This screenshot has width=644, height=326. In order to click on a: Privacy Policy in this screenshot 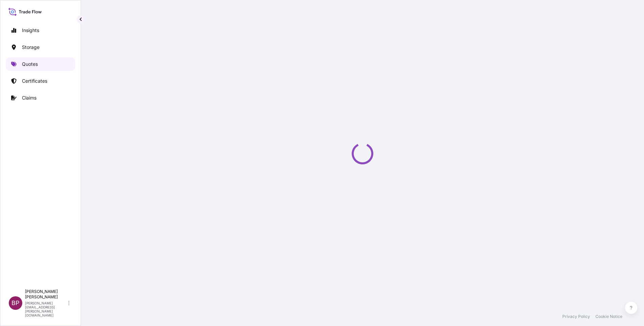, I will do `click(576, 316)`.